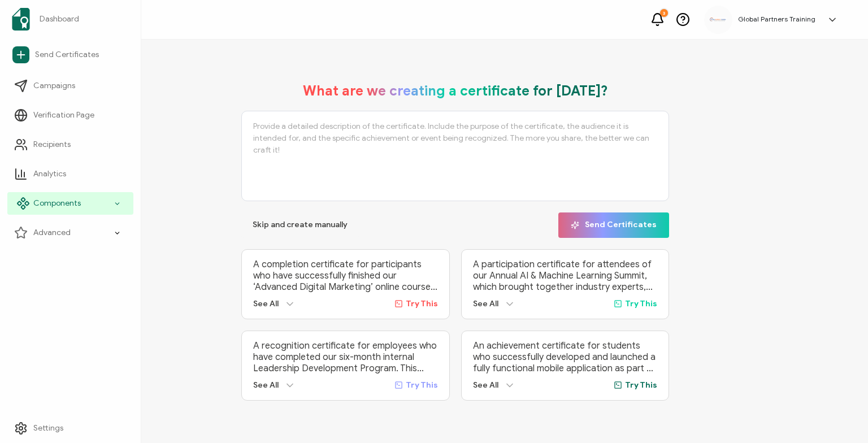 Image resolution: width=868 pixels, height=443 pixels. I want to click on a: Send Certificates, so click(70, 55).